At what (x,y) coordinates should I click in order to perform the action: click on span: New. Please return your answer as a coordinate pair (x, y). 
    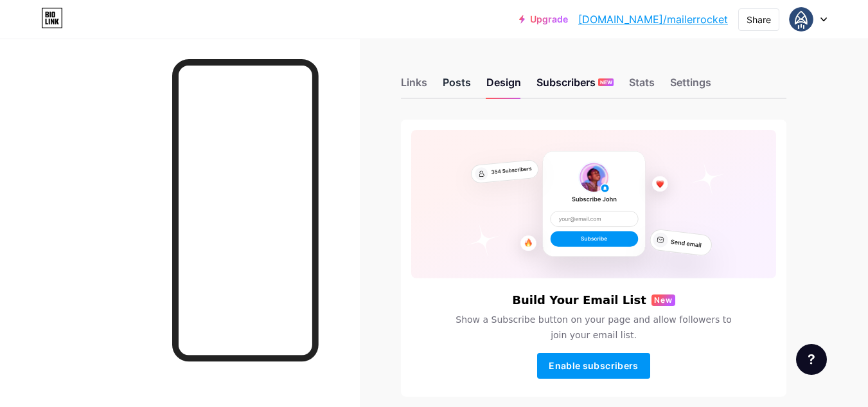
    Looking at the image, I should click on (663, 300).